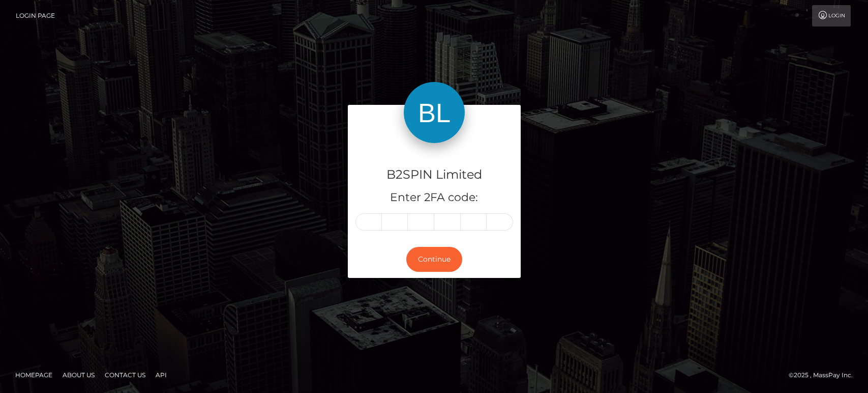 Image resolution: width=868 pixels, height=393 pixels. Describe the element at coordinates (434, 112) in the screenshot. I see `img: B2SPIN Limited` at that location.